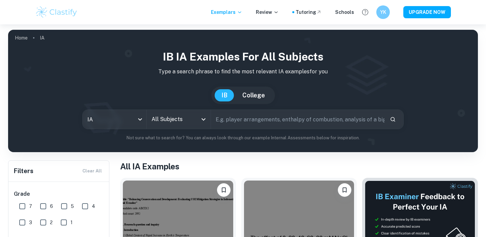  I want to click on span: 1, so click(72, 222).